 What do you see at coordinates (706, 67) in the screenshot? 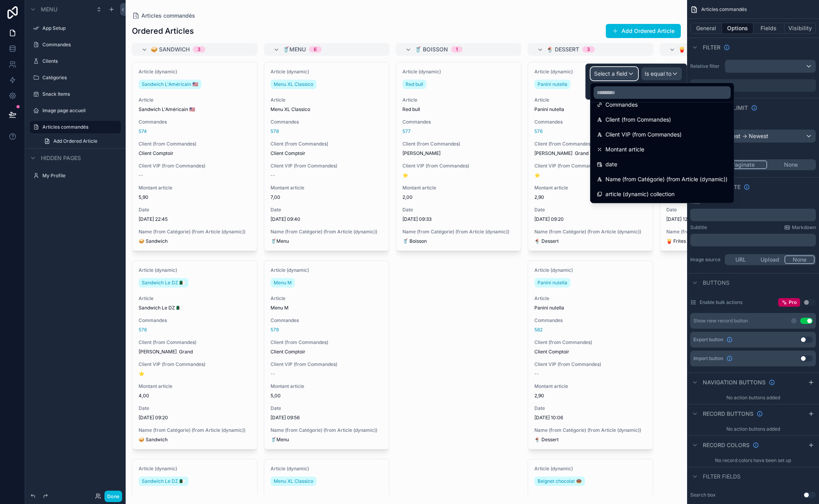
I see `label: Relative filter` at bounding box center [706, 67].